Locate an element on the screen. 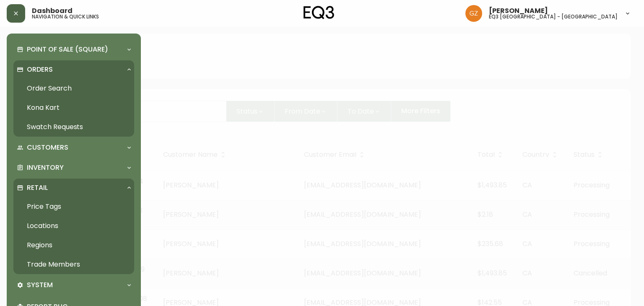  img: 78875dbee59462ec7ba26e296000f7de is located at coordinates (474, 13).